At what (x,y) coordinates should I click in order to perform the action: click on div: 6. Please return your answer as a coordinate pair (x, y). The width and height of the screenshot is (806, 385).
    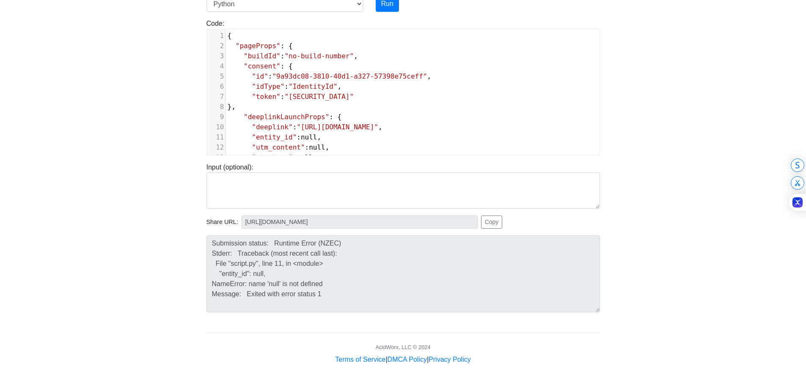
    Looking at the image, I should click on (216, 87).